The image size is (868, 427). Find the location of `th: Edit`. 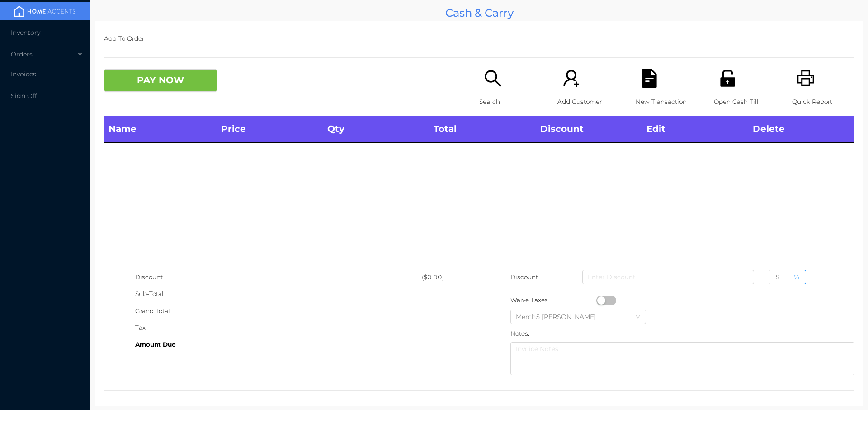

th: Edit is located at coordinates (695, 129).